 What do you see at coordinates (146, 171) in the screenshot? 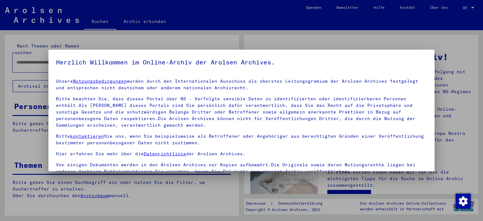
I see `a: kontaktieren Sie uns` at bounding box center [146, 171].